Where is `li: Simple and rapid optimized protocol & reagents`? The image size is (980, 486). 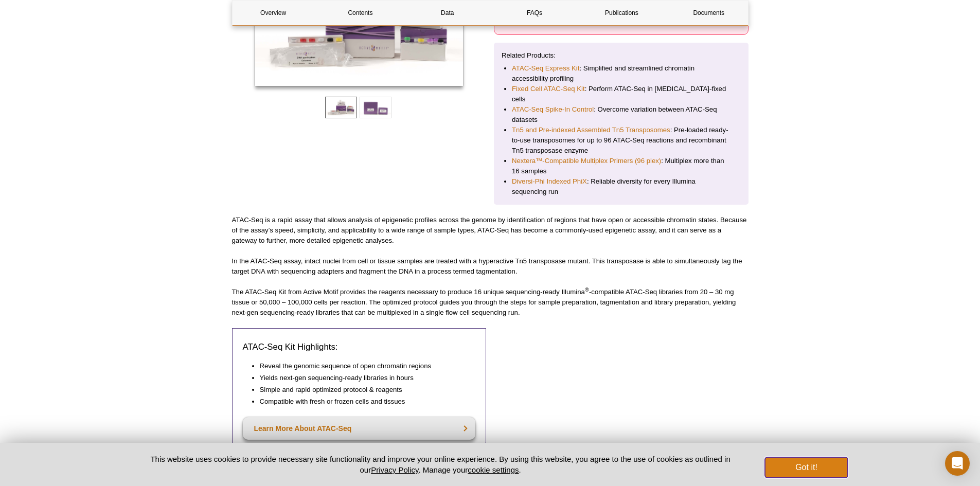
li: Simple and rapid optimized protocol & reagents is located at coordinates (363, 389).